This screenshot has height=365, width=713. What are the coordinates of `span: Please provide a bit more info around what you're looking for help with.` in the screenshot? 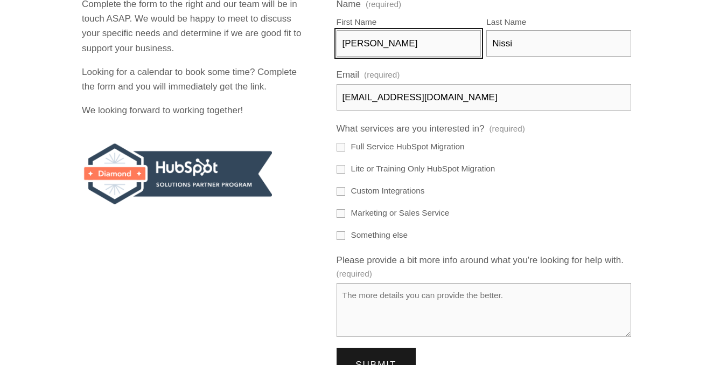 It's located at (480, 260).